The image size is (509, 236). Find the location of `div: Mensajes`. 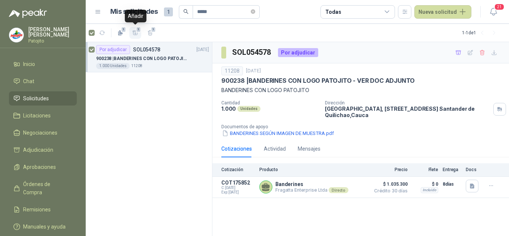

div: Mensajes is located at coordinates (309, 149).